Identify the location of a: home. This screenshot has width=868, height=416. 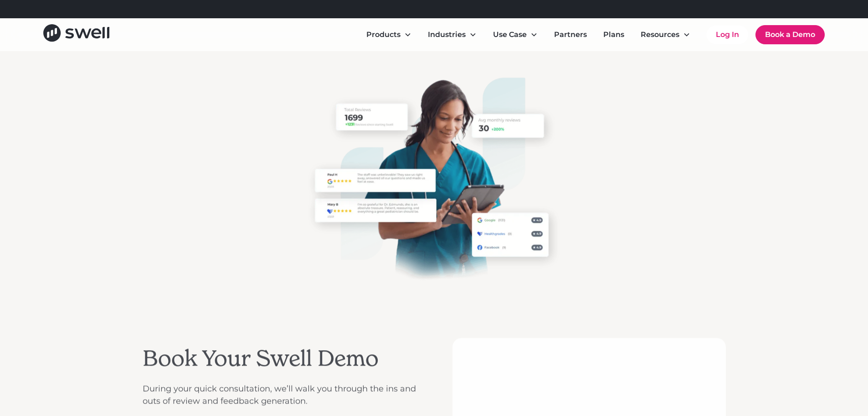
(76, 34).